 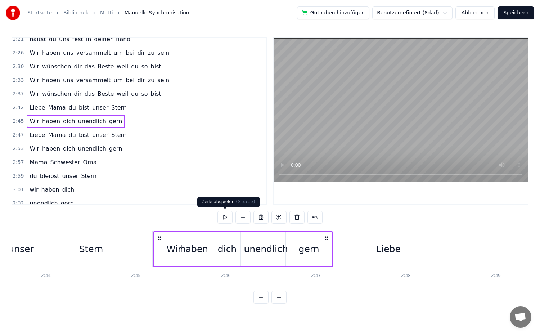 I want to click on span: 2:59, so click(x=18, y=176).